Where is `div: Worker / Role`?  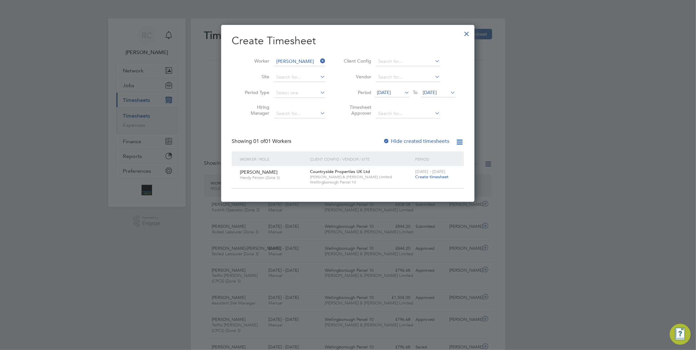 div: Worker / Role is located at coordinates (273, 159).